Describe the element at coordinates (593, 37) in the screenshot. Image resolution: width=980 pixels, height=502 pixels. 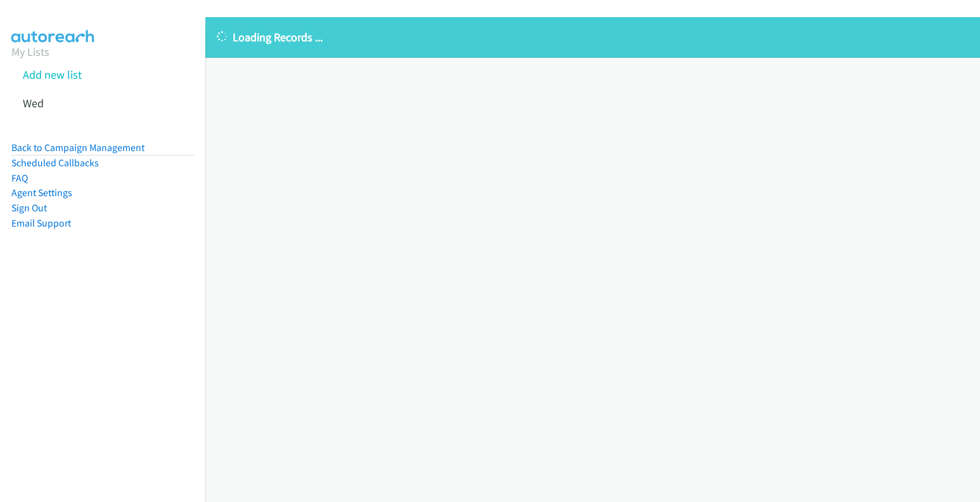
I see `p: Loading Records ...` at that location.